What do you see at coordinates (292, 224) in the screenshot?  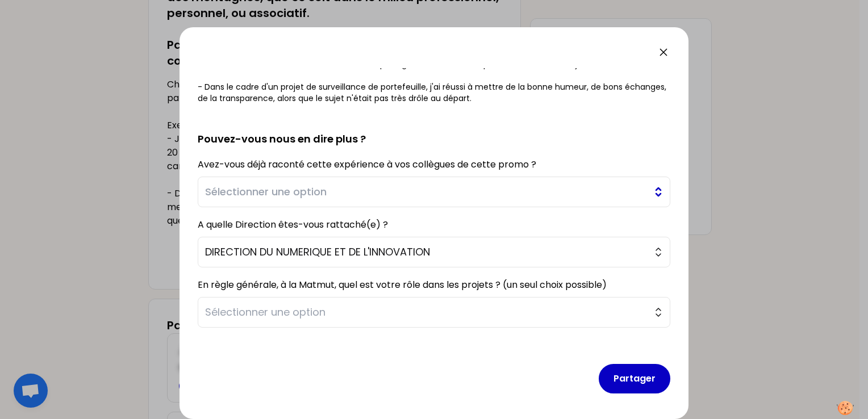 I see `label: A quelle Direction êtes-vous rattaché(e) ?` at bounding box center [292, 224].